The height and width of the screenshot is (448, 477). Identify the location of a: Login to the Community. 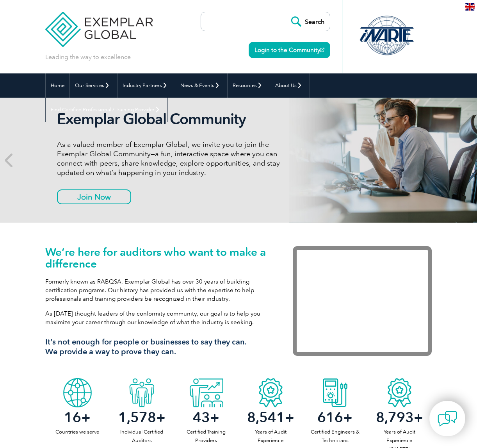
(289, 50).